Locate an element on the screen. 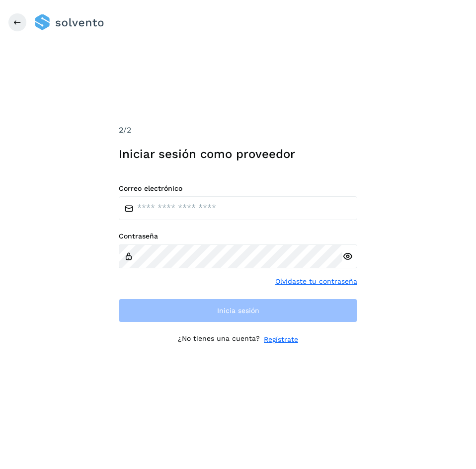  a: Regístrate is located at coordinates (281, 339).